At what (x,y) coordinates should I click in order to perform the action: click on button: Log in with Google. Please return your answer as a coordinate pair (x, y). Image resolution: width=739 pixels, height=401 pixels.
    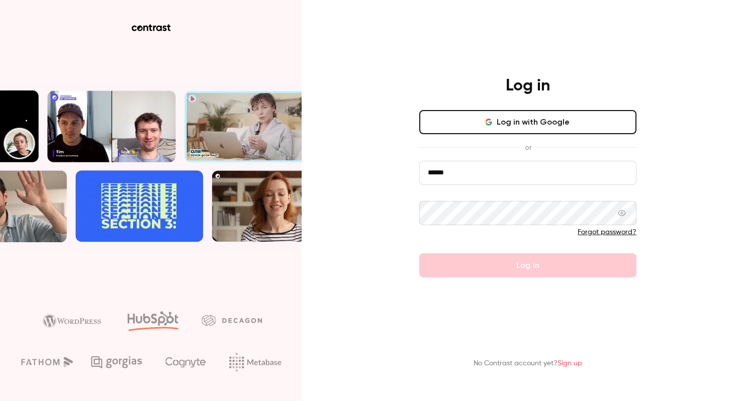
    Looking at the image, I should click on (528, 122).